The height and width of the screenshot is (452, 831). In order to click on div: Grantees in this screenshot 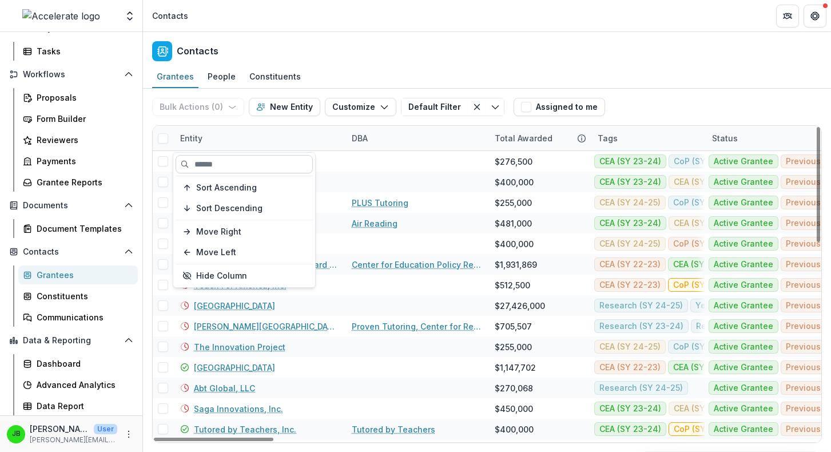, I will do `click(175, 76)`.